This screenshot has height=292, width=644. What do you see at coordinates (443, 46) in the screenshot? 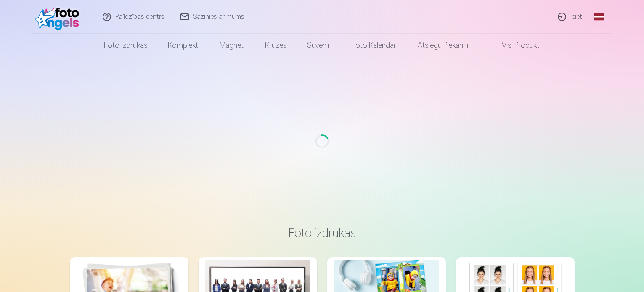
I see `a: Atslēgu piekariņi` at bounding box center [443, 46].